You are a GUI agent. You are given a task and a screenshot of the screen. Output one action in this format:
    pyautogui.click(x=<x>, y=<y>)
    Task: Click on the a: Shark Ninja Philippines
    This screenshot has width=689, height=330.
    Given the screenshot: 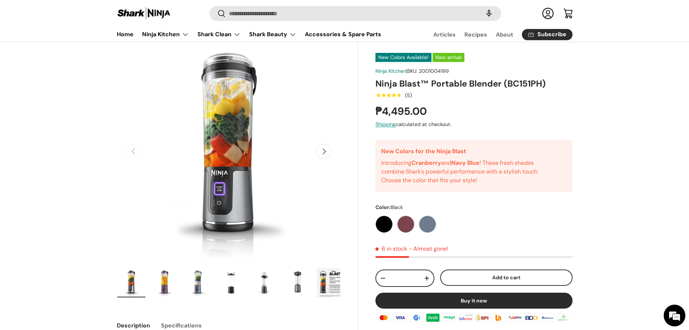 What is the action you would take?
    pyautogui.click(x=144, y=13)
    